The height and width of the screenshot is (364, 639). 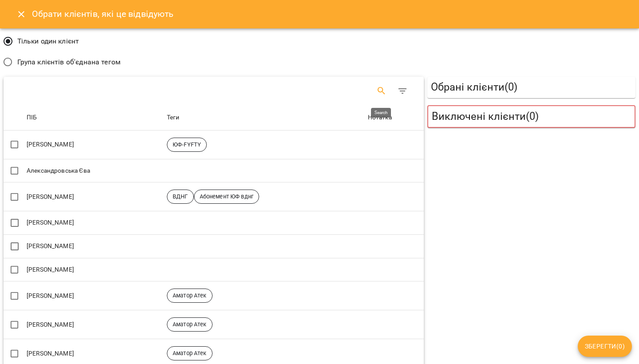 What do you see at coordinates (22, 14) in the screenshot?
I see `button: Close` at bounding box center [22, 14].